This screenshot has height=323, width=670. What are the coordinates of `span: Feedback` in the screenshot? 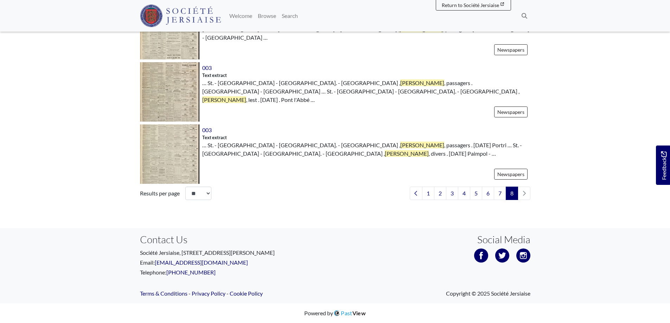 It's located at (663, 165).